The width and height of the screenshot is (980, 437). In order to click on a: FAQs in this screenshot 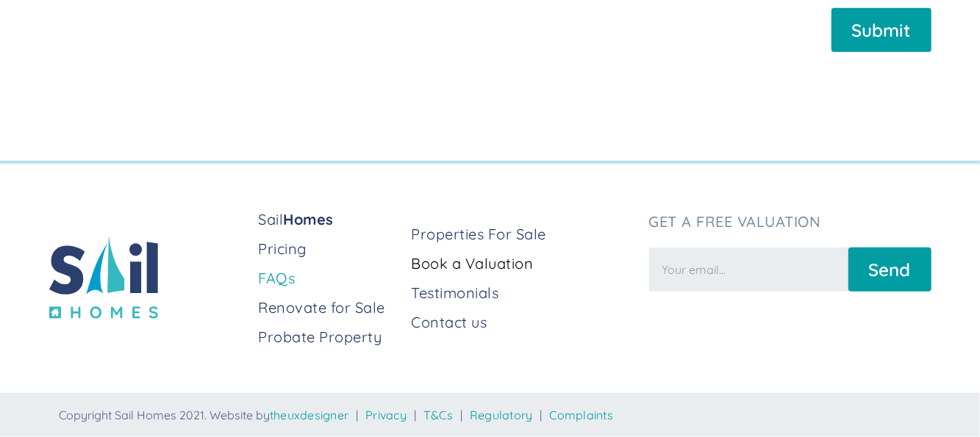, I will do `click(329, 279)`.